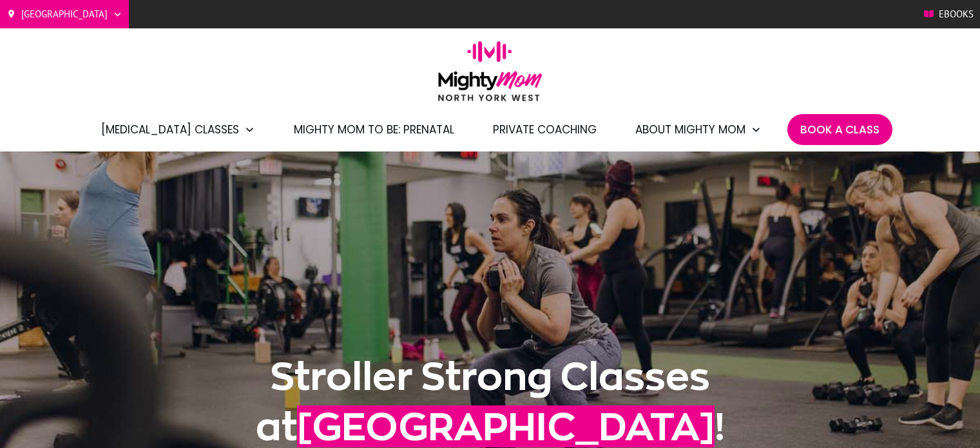 This screenshot has width=980, height=448. I want to click on a: Book A Class, so click(839, 130).